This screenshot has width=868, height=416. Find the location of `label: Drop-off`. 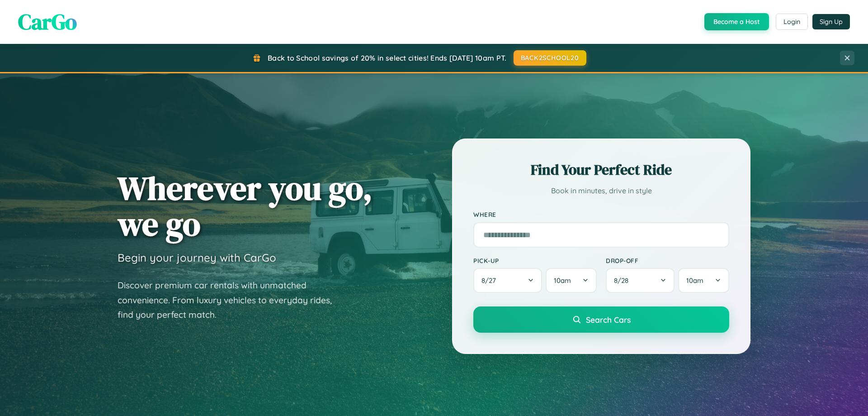

label: Drop-off is located at coordinates (668, 260).